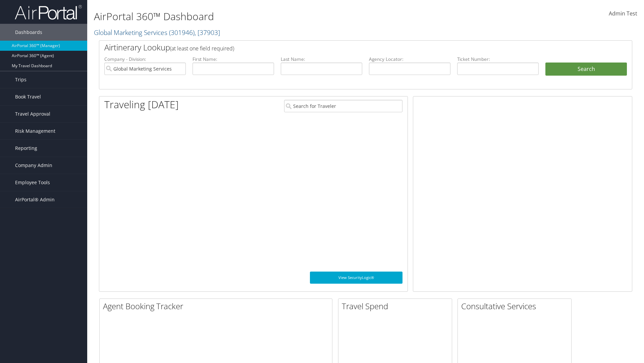  Describe the element at coordinates (28, 97) in the screenshot. I see `span: Book Travel` at that location.